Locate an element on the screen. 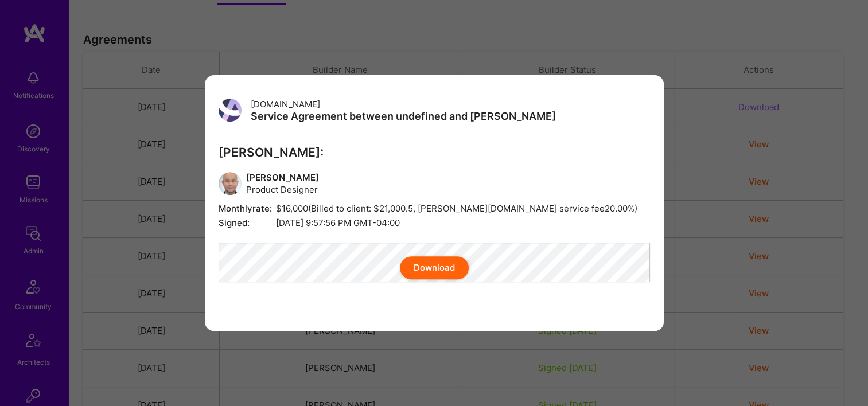 The width and height of the screenshot is (868, 406). span: Signed: is located at coordinates (247, 223).